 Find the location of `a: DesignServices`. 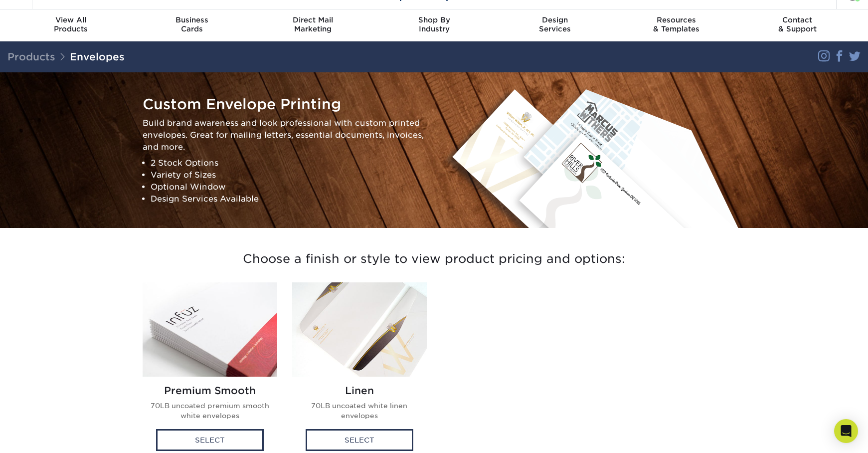

a: DesignServices is located at coordinates (555, 25).